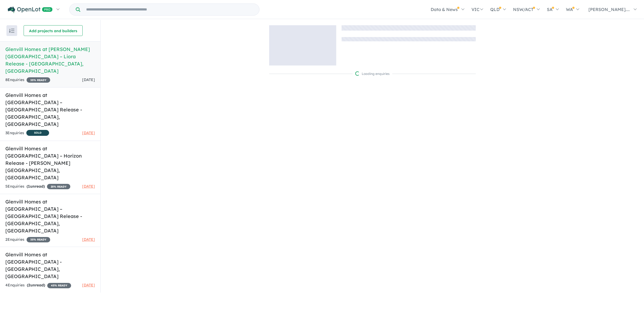  What do you see at coordinates (59, 186) in the screenshot?
I see `span: 25 % READY` at bounding box center [59, 186].